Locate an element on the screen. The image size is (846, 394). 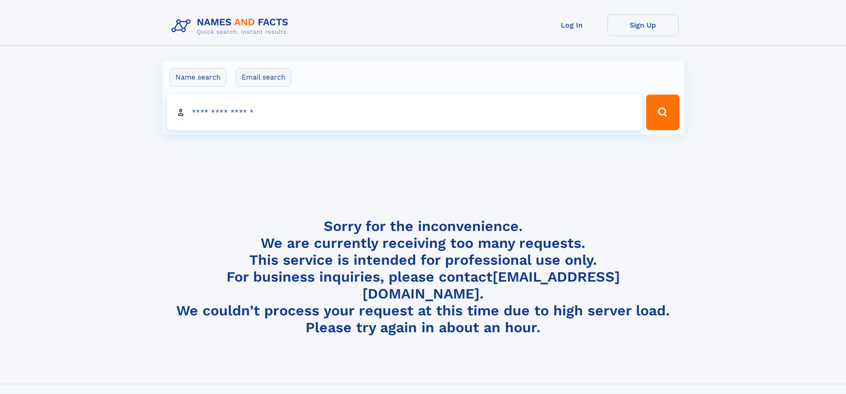
h4: Sorry for the inconvenience. We are currently receiving too many requests. This service is intend... is located at coordinates (423, 277).